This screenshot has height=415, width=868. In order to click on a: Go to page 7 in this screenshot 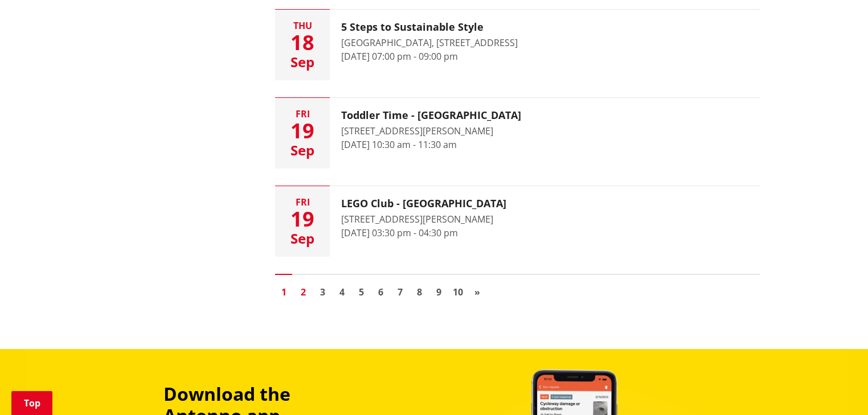, I will do `click(400, 292)`.